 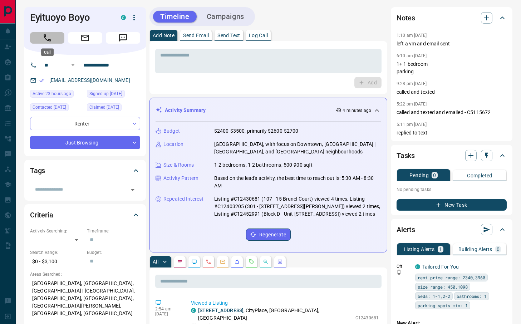 What do you see at coordinates (268, 110) in the screenshot?
I see `div: Activity Summary4 minutes ago` at bounding box center [268, 110].